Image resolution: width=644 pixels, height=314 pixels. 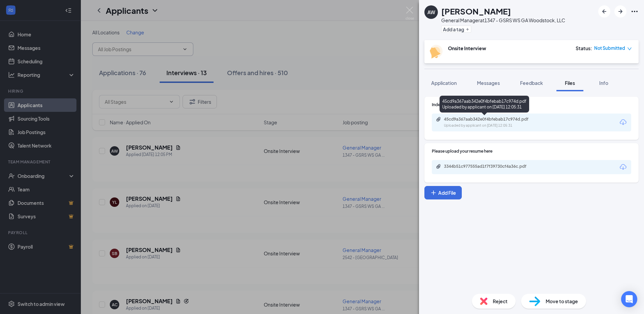 What do you see at coordinates (583, 49) in the screenshot?
I see `div: Status :` at bounding box center [583, 49].